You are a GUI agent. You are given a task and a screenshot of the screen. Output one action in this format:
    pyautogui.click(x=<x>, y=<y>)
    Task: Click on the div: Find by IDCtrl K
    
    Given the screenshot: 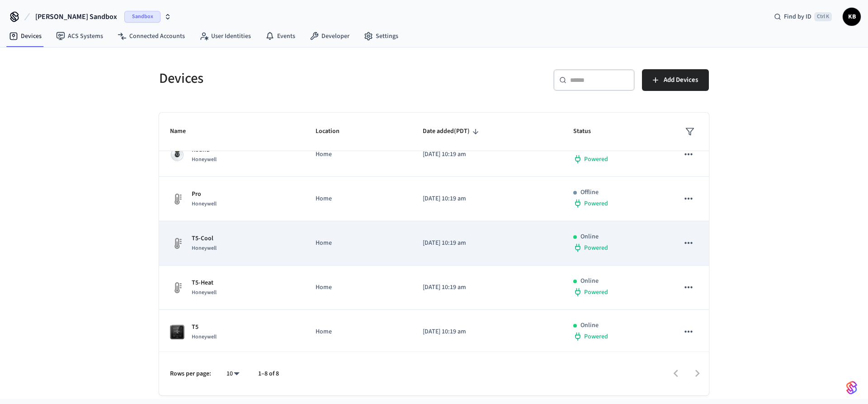 What is the action you would take?
    pyautogui.click(x=803, y=17)
    